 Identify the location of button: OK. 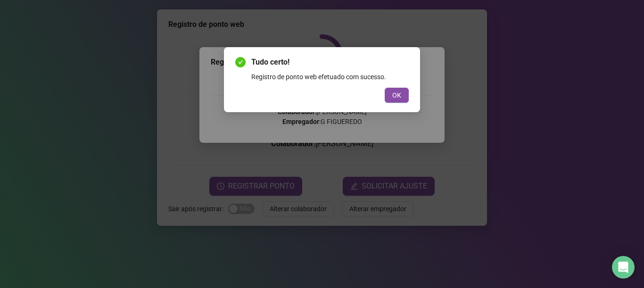
(396, 96).